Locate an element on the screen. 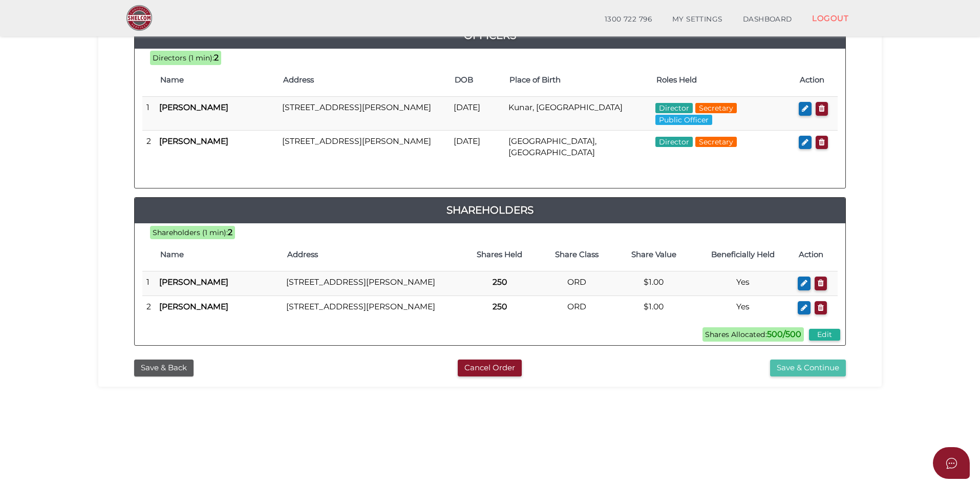 This screenshot has height=484, width=980. span: Shareholders (1 min): is located at coordinates (190, 233).